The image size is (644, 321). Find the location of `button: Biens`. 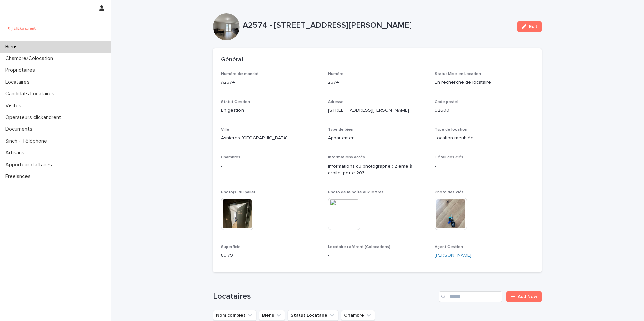

button: Biens is located at coordinates (272, 316).